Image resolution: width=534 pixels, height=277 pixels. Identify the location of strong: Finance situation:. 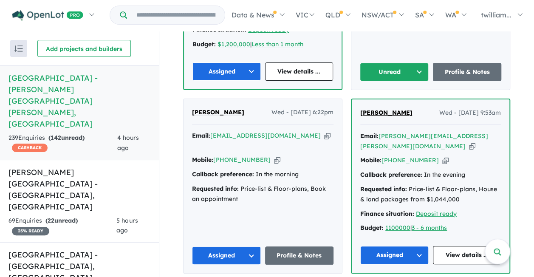
(387, 214).